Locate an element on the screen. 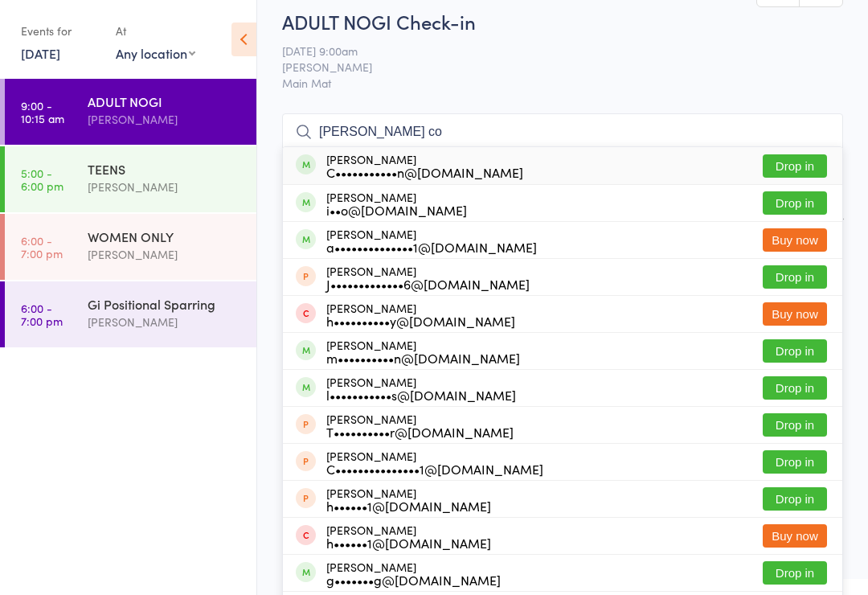  input: Search is located at coordinates (563, 132).